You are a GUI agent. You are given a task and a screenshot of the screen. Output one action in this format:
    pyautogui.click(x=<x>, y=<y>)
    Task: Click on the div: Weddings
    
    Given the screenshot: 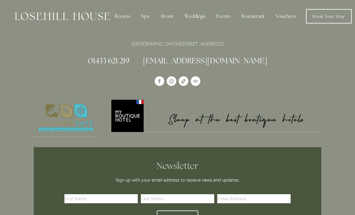 What is the action you would take?
    pyautogui.click(x=195, y=16)
    